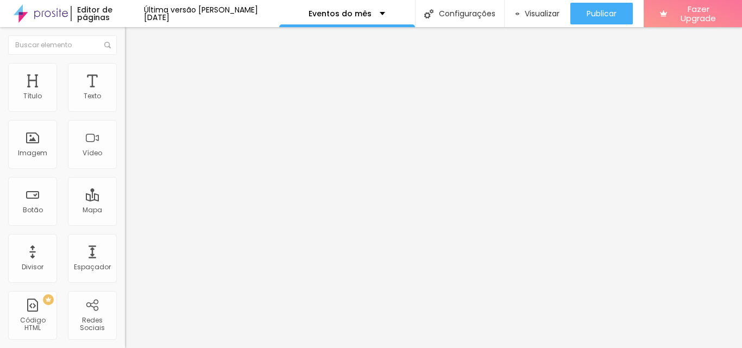 Image resolution: width=742 pixels, height=348 pixels. Describe the element at coordinates (33, 153) in the screenshot. I see `div: Imagem` at that location.